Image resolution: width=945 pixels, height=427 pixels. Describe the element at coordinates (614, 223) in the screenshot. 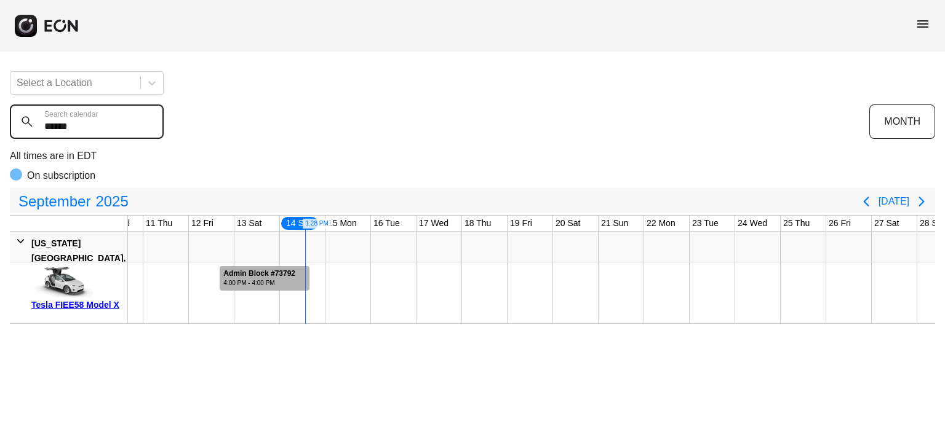

I see `div: 21 Sun` at that location.